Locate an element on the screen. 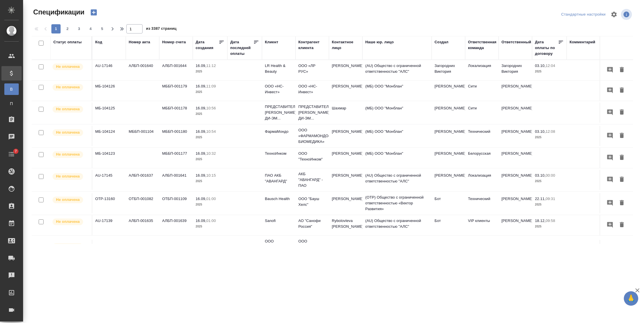 The width and height of the screenshot is (644, 323). p: ПАО АКБ "АВАНГАРД" is located at coordinates (279, 178).